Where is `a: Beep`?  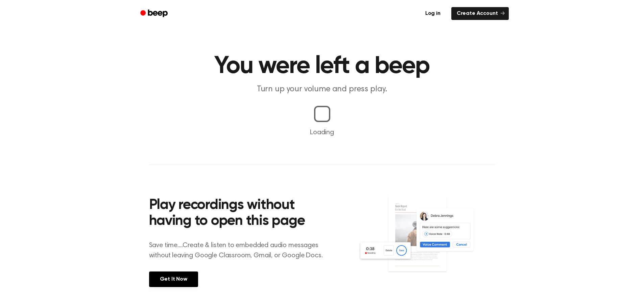
a: Beep is located at coordinates (154, 14).